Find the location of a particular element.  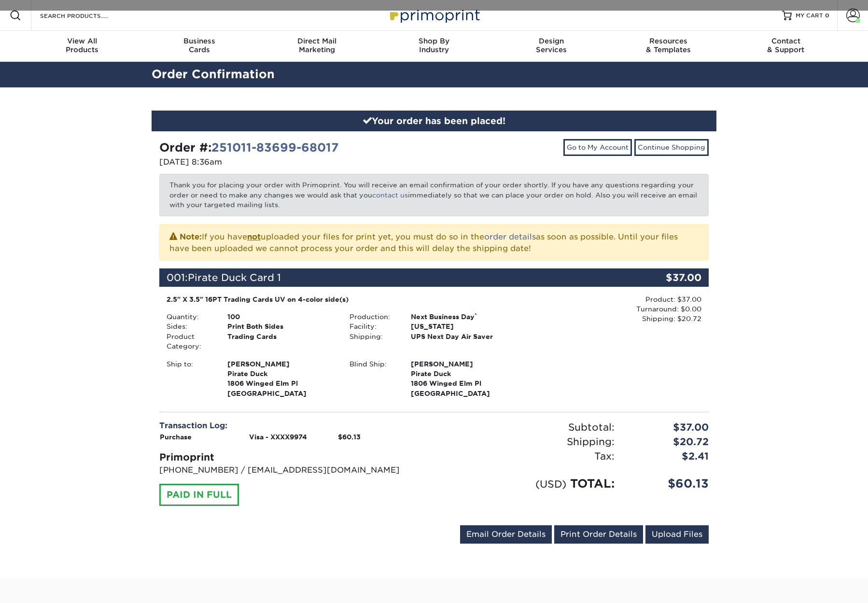

div: Product Category: is located at coordinates (189, 342).